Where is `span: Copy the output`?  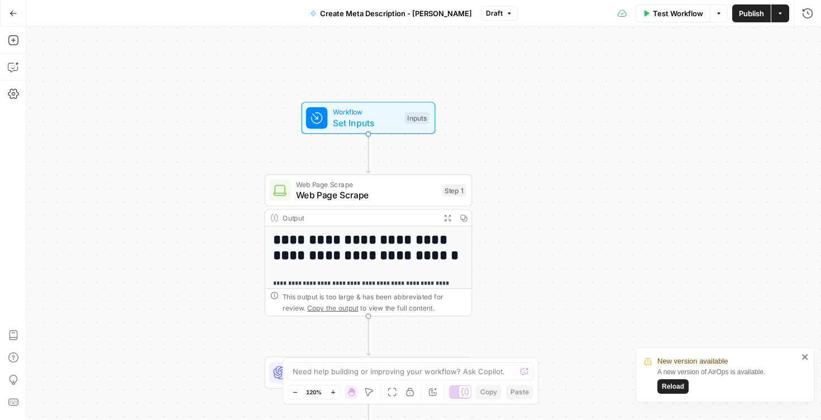 span: Copy the output is located at coordinates (332, 308).